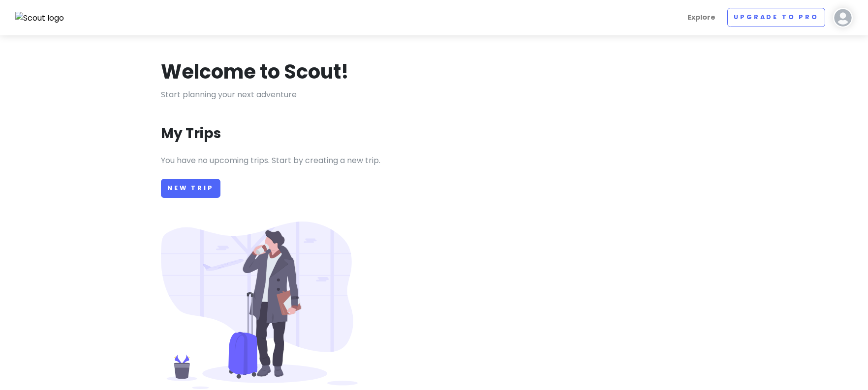 The height and width of the screenshot is (390, 868). Describe the element at coordinates (701, 17) in the screenshot. I see `a: Explore` at that location.